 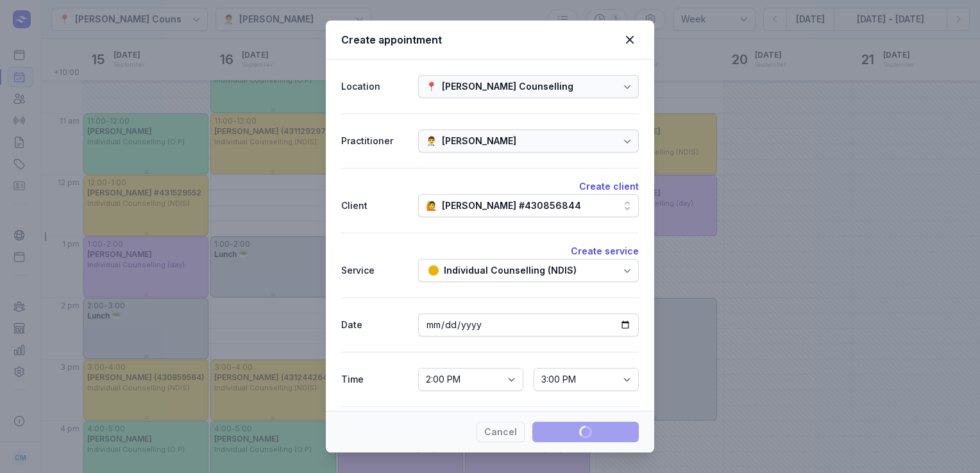 What do you see at coordinates (375, 87) in the screenshot?
I see `div: Location` at bounding box center [375, 87].